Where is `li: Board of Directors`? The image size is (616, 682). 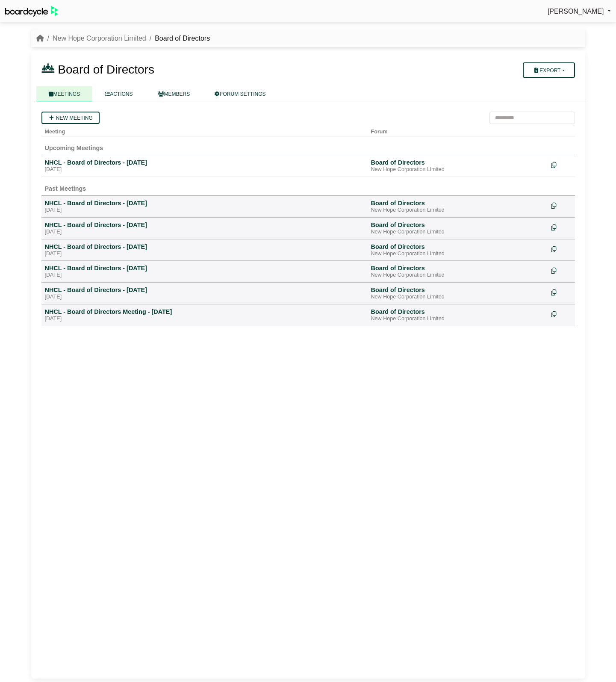 li: Board of Directors is located at coordinates (178, 39).